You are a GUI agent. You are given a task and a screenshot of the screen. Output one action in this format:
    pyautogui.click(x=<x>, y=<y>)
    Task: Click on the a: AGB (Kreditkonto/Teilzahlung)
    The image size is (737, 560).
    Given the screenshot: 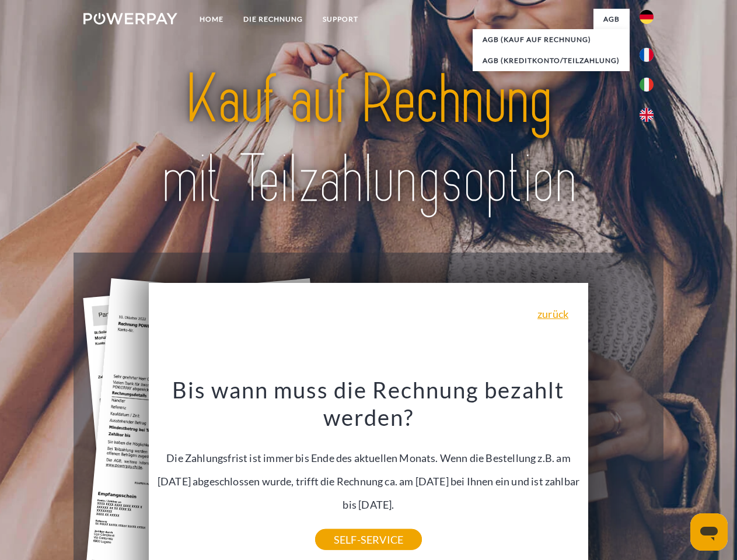 What is the action you would take?
    pyautogui.click(x=551, y=61)
    